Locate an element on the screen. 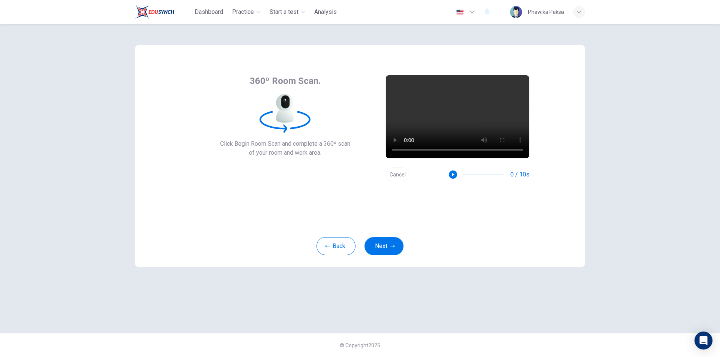  span: 0 / 10s is located at coordinates (520, 175).